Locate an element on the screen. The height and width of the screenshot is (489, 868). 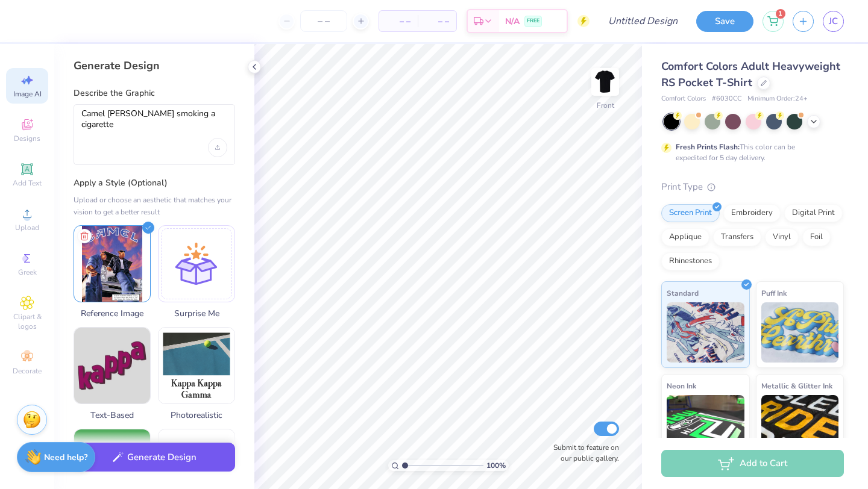
button: Generate Design is located at coordinates (154, 457).